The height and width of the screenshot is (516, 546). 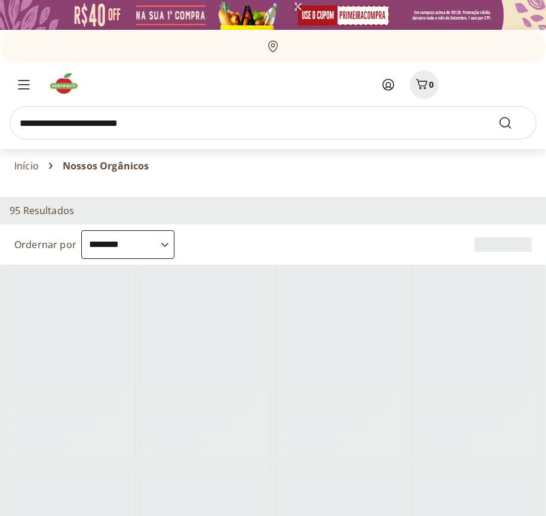 What do you see at coordinates (106, 166) in the screenshot?
I see `span: Nossos Orgânicos` at bounding box center [106, 166].